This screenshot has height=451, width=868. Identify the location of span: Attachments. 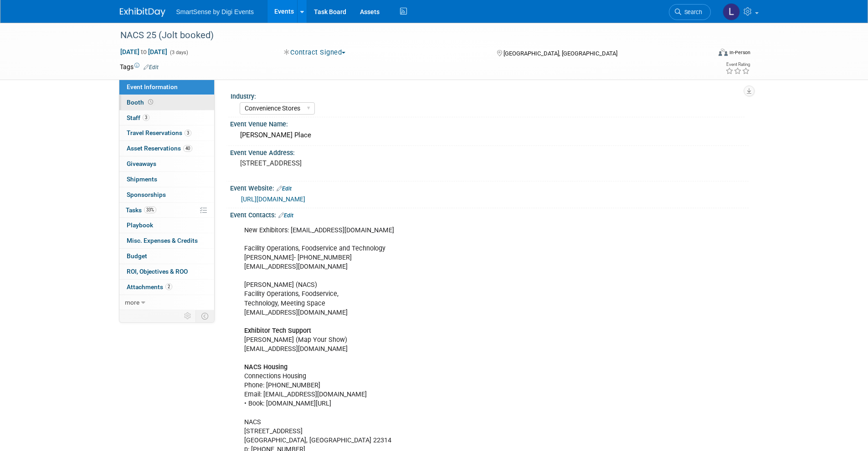
(150, 288).